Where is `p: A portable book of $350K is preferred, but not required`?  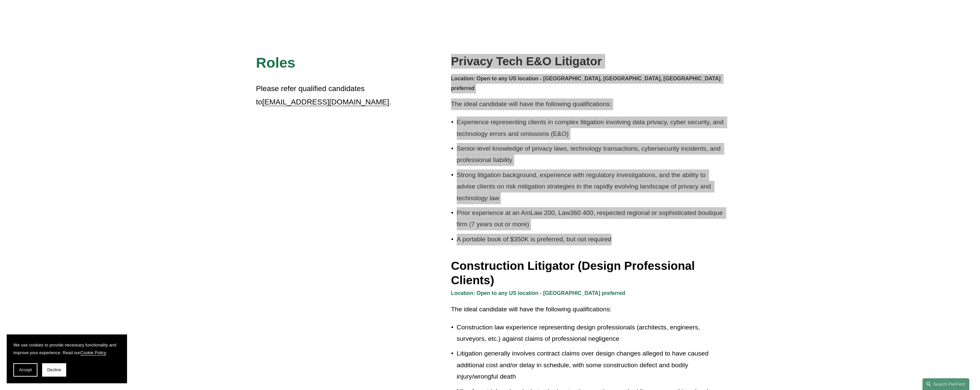
p: A portable book of $350K is preferred, but not required is located at coordinates (590, 239).